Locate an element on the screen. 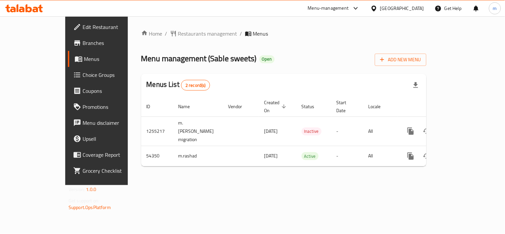 Image resolution: width=505 pixels, height=234 pixels. div: Menu-management is located at coordinates (328, 8).